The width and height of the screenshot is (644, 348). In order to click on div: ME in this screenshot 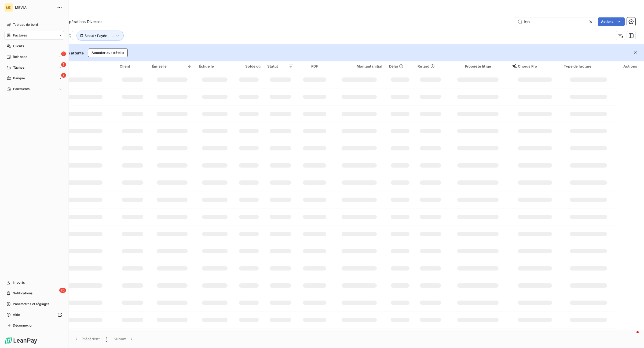, I will do `click(9, 7)`.